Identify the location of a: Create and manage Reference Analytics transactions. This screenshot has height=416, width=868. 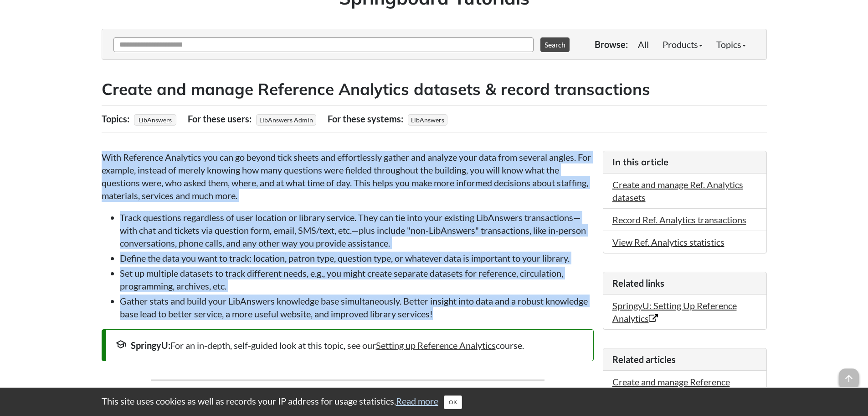
(671, 388).